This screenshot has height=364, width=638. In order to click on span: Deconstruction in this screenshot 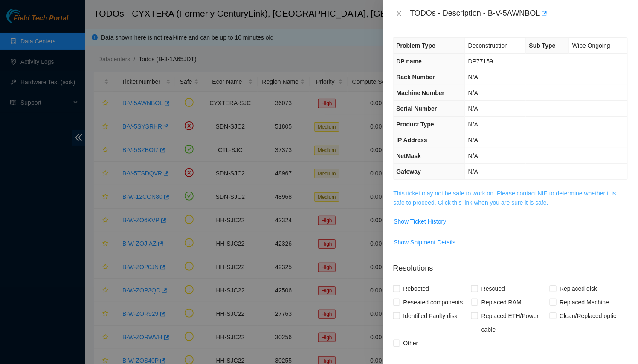, I will do `click(488, 46)`.